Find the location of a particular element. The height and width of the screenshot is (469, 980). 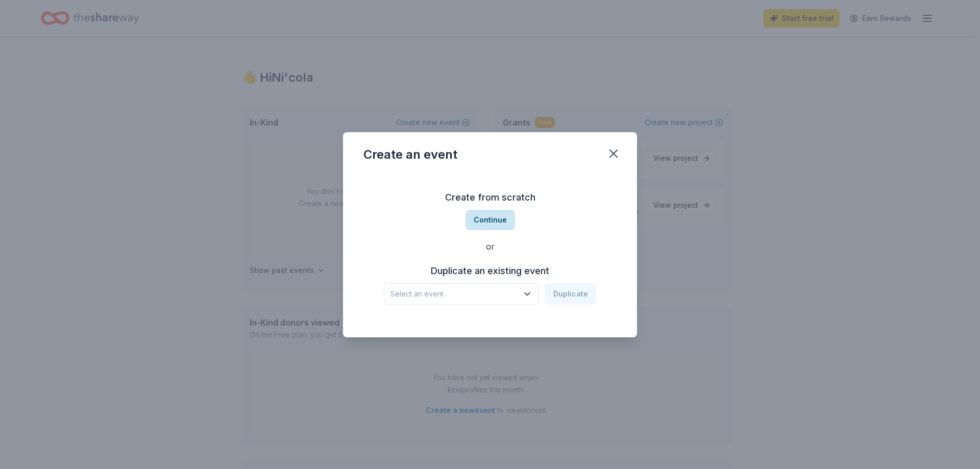

button: Select an event is located at coordinates (461, 294).